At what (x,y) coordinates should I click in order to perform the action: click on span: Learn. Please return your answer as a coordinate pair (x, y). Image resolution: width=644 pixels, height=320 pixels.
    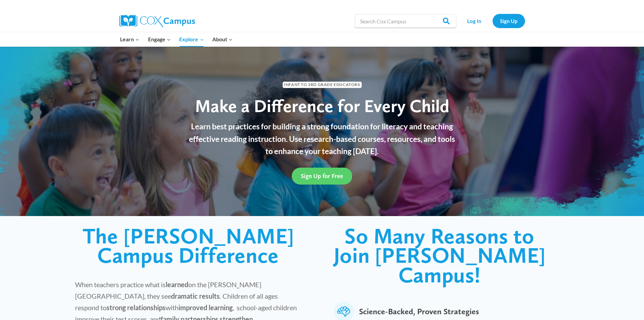
    Looking at the image, I should click on (129, 40).